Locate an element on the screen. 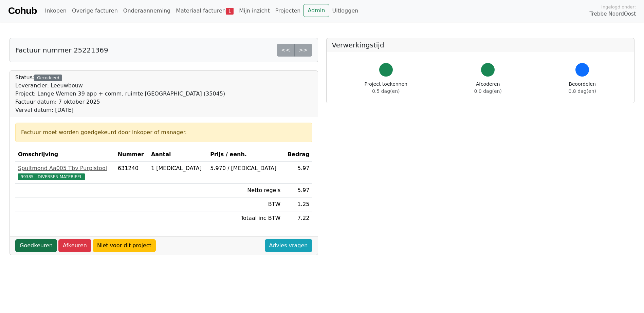 The width and height of the screenshot is (644, 313). span: 0.5 dag(en) is located at coordinates (385, 91).